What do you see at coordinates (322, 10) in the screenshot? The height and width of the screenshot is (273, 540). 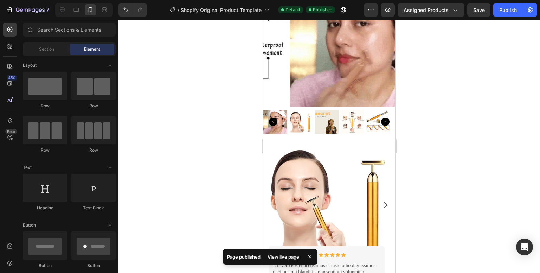 I see `span: Published` at bounding box center [322, 10].